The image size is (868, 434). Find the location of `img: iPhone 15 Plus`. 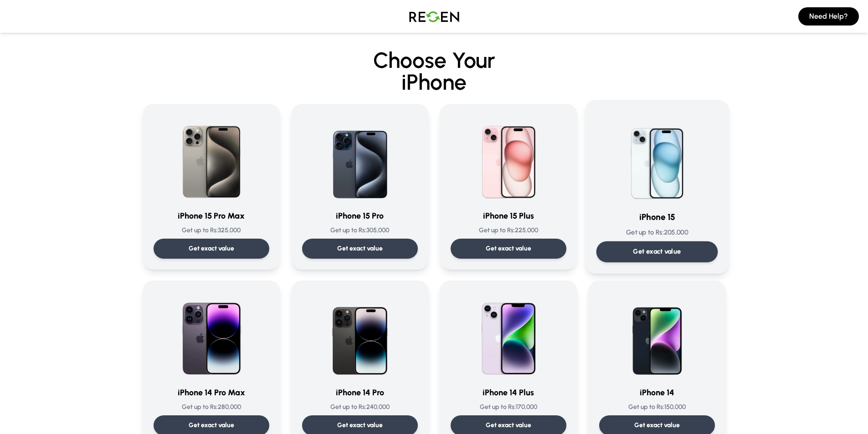

img: iPhone 15 Plus is located at coordinates (508, 159).